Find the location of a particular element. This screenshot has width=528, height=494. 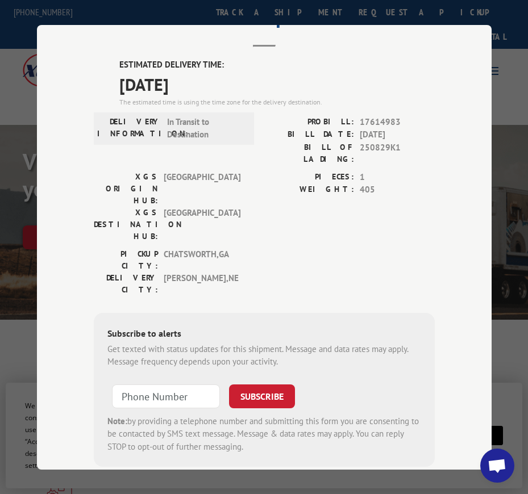

button: SUBSCRIBE is located at coordinates (262, 396).